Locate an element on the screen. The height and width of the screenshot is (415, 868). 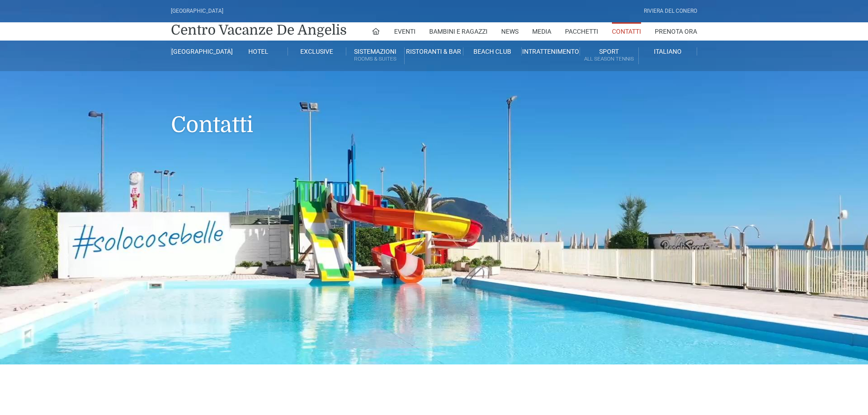
a: Hotel is located at coordinates (258, 52).